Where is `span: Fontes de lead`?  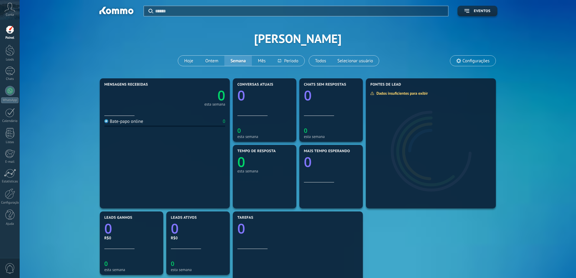 span: Fontes de lead is located at coordinates (386, 85).